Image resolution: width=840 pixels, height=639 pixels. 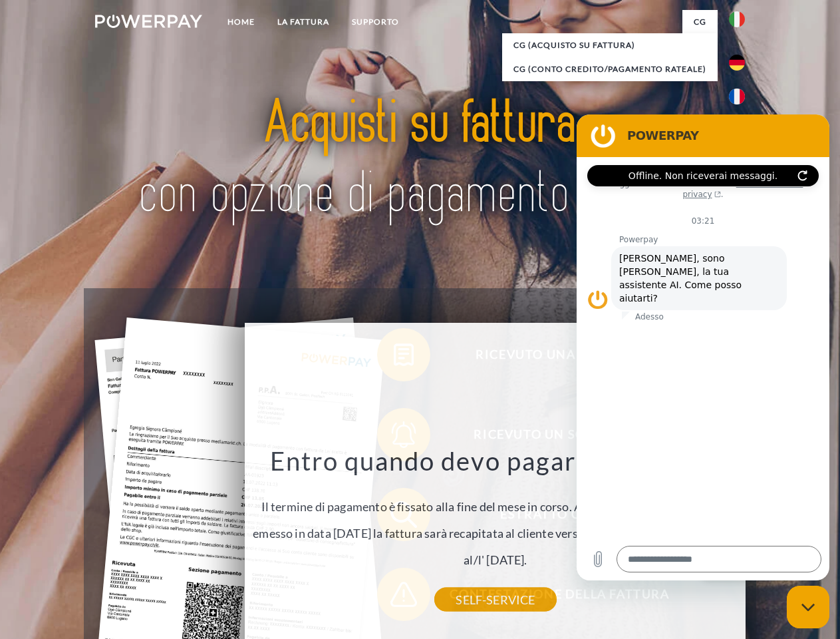 I want to click on img: it, so click(x=737, y=20).